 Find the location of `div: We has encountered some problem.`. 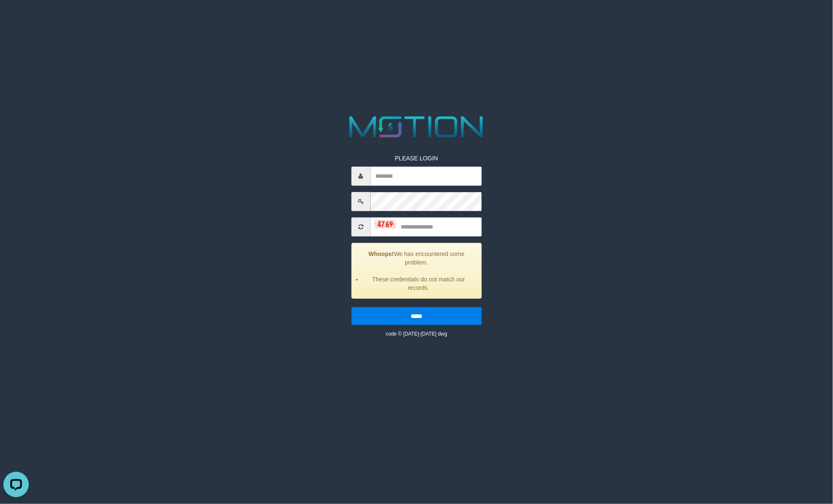

div: We has encountered some problem. is located at coordinates (416, 271).